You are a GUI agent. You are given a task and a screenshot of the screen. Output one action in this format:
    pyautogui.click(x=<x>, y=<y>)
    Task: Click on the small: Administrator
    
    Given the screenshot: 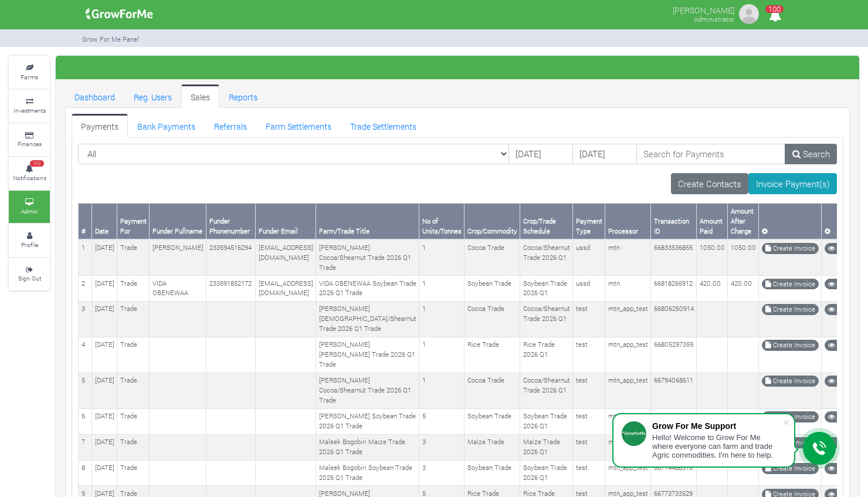 What is the action you would take?
    pyautogui.click(x=714, y=19)
    